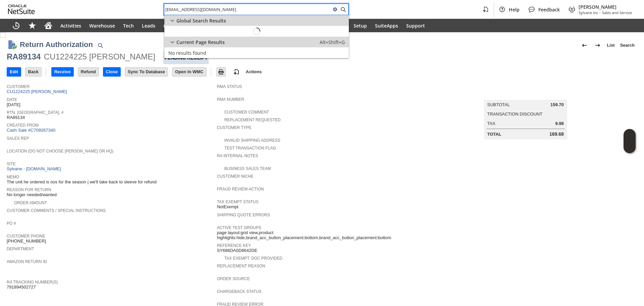 This screenshot has width=644, height=306. What do you see at coordinates (492, 123) in the screenshot?
I see `a: Tax` at bounding box center [492, 123].